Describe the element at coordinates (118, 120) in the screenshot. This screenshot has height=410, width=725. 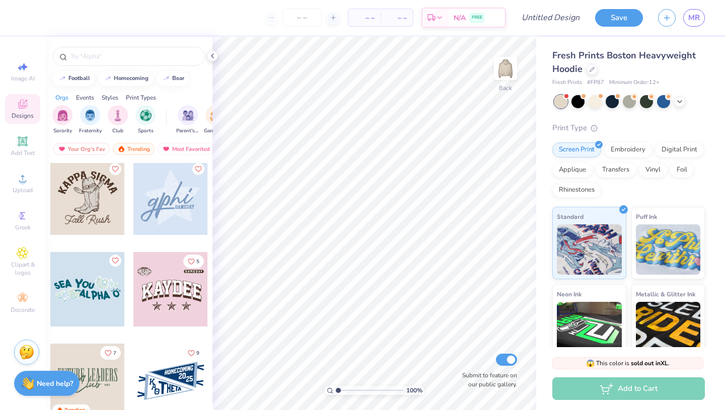
I see `div: filter for Club` at that location.